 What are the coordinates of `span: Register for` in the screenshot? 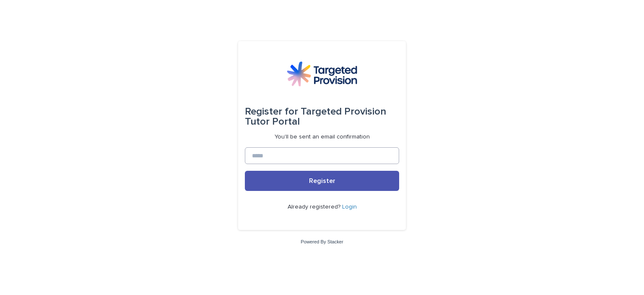 It's located at (271, 111).